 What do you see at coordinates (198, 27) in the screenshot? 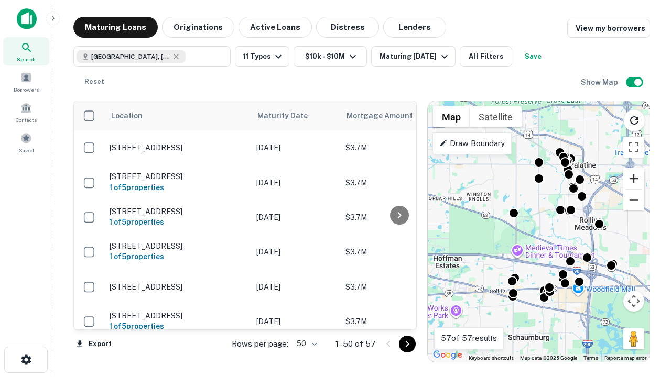
I see `button: Originations` at bounding box center [198, 27].